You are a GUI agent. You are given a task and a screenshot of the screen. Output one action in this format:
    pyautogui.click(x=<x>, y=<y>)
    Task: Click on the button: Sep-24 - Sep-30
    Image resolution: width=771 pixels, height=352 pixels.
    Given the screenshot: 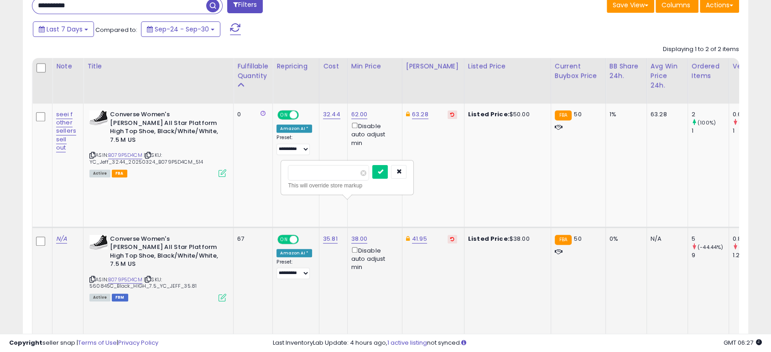 What is the action you would take?
    pyautogui.click(x=181, y=29)
    